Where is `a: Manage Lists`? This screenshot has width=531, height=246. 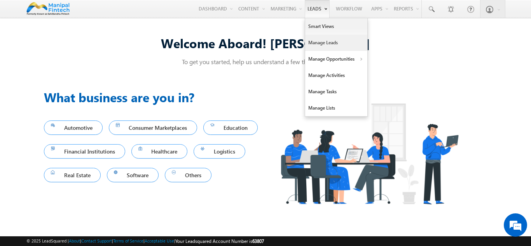
a: Manage Lists is located at coordinates (336, 108).